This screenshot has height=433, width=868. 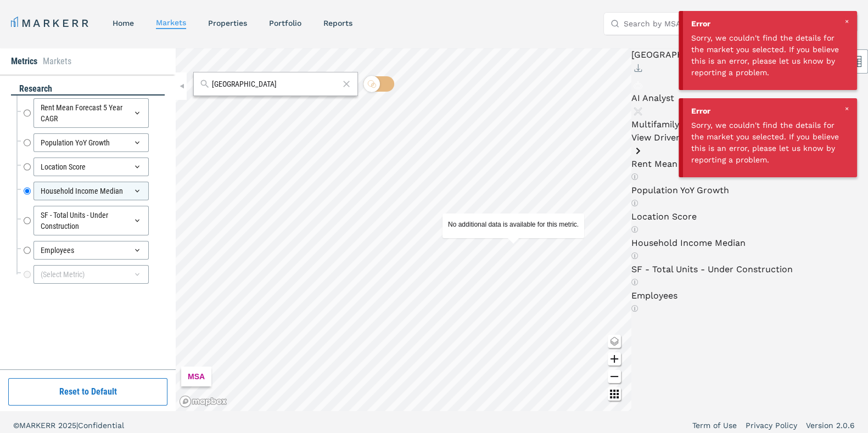 What do you see at coordinates (653, 98) in the screenshot?
I see `span: AI Analyst` at bounding box center [653, 98].